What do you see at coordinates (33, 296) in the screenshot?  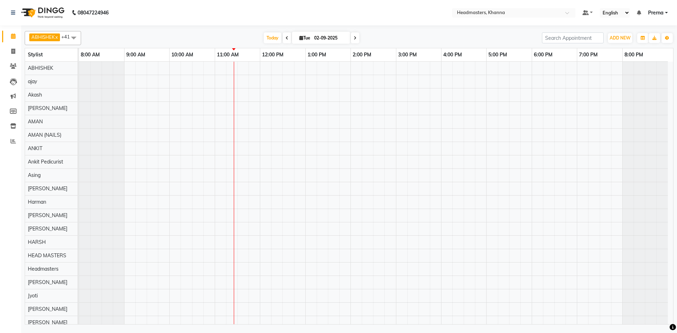 I see `span: Jyoti` at bounding box center [33, 296].